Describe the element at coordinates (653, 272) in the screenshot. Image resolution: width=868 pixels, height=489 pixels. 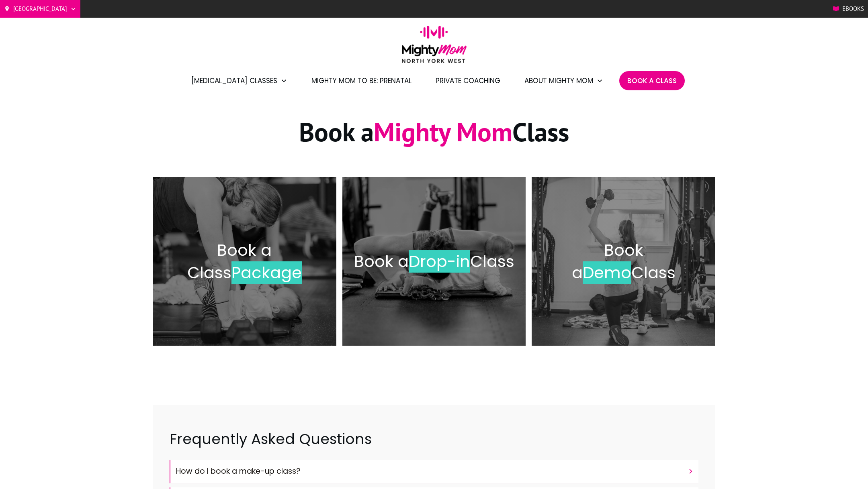
I see `span: Class` at that location.